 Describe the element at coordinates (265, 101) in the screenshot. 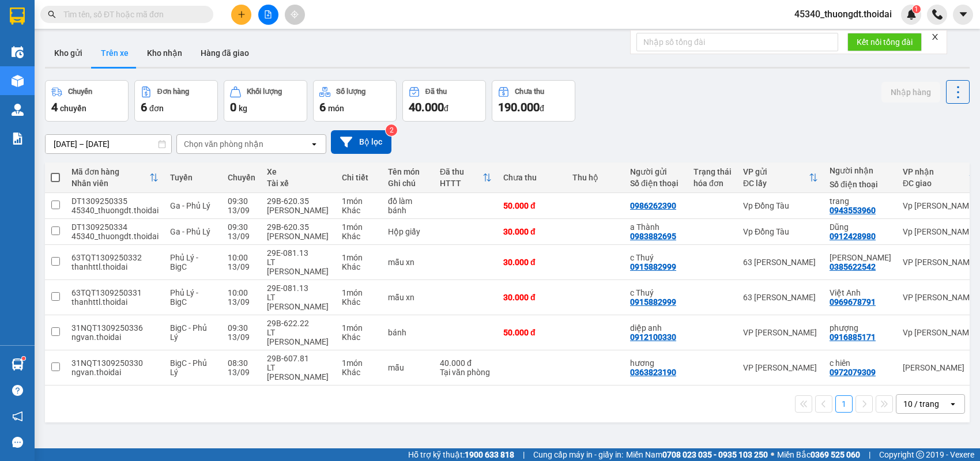

I see `button: Khối lượng0kg` at that location.